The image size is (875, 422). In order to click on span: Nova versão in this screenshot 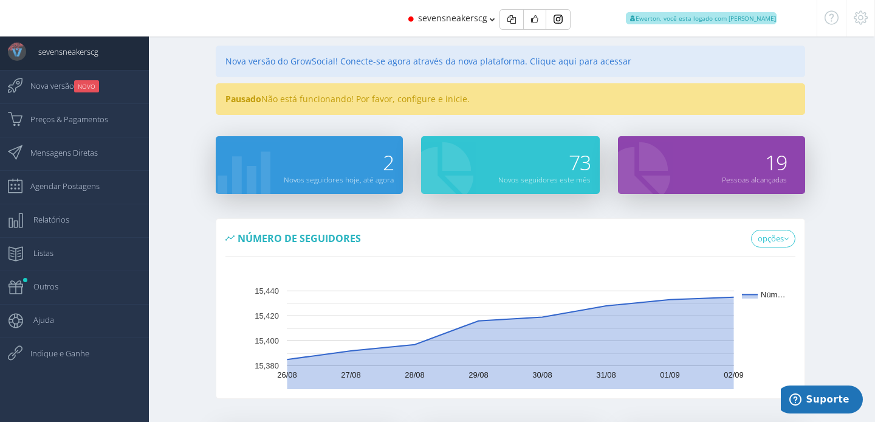, I will do `click(58, 86)`.